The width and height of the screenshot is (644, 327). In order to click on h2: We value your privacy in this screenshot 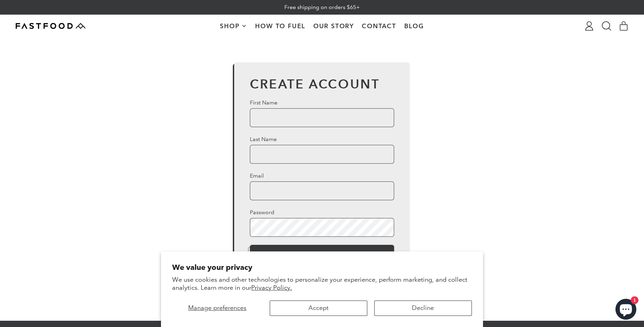, I will do `click(322, 267)`.